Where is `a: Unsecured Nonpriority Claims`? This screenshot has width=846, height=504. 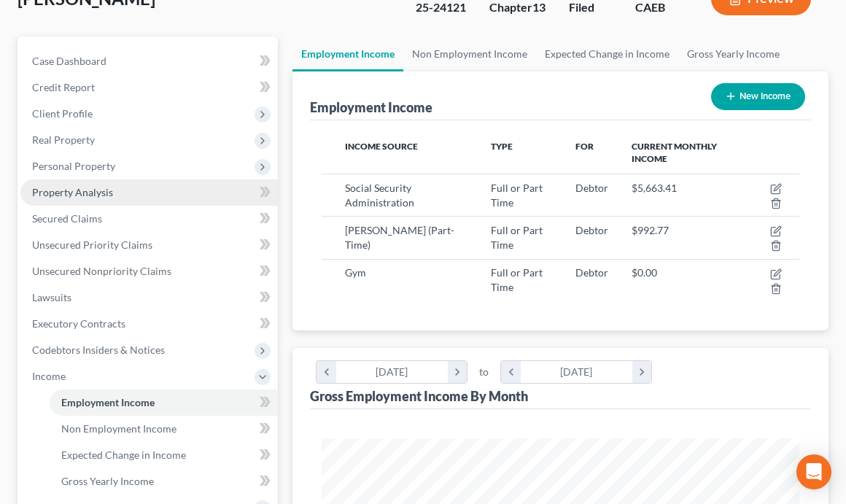
a: Unsecured Nonpriority Claims is located at coordinates (149, 271).